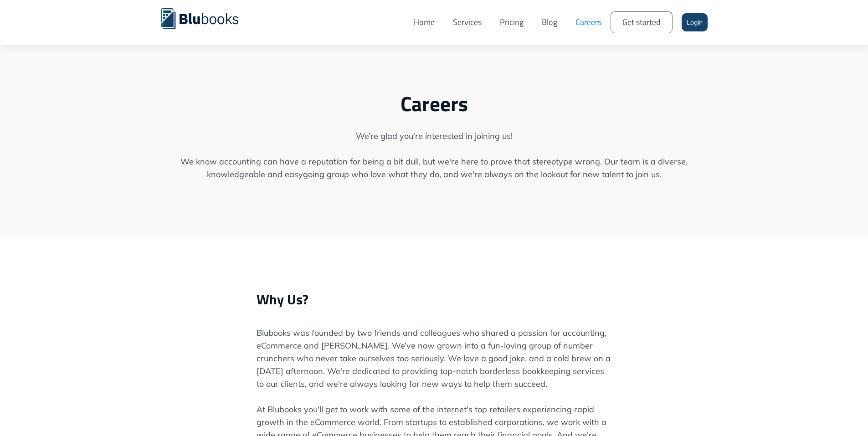 This screenshot has width=868, height=436. I want to click on a: Pricing, so click(511, 22).